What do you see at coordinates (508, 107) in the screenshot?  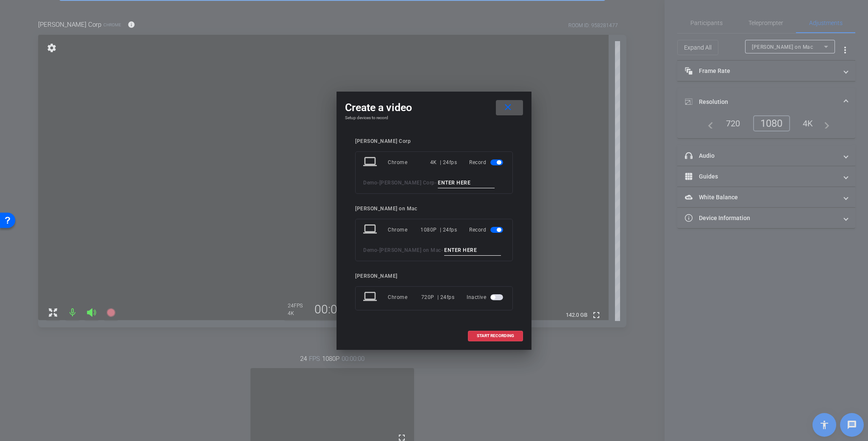 I see `mat-icon: close` at bounding box center [508, 107].